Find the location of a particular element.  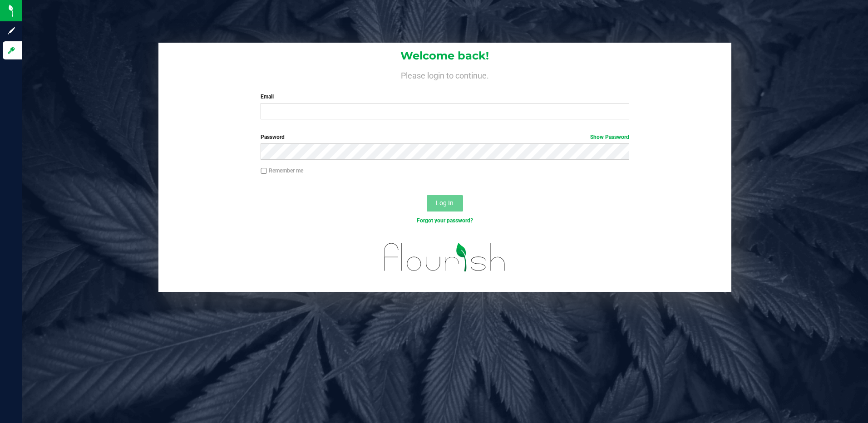

img: flourish_logo.svg is located at coordinates (445, 258).